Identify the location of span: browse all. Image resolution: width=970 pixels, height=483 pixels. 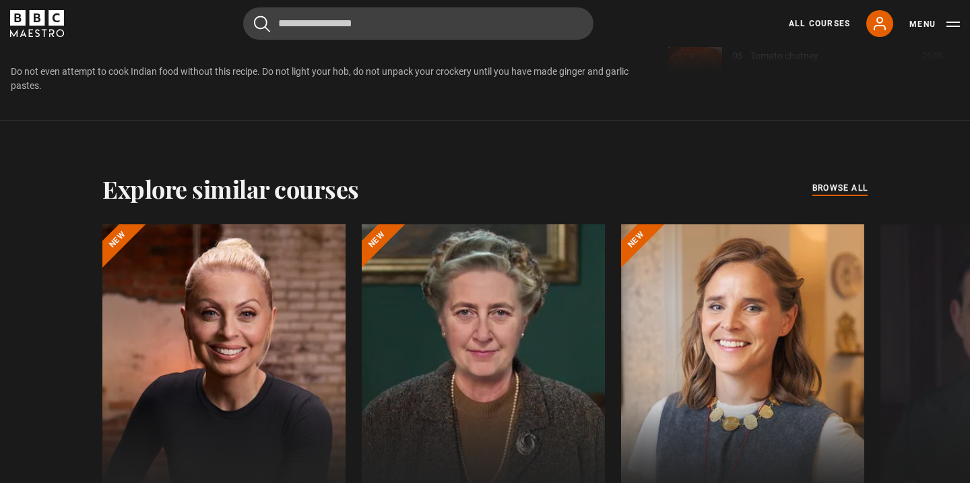
(840, 188).